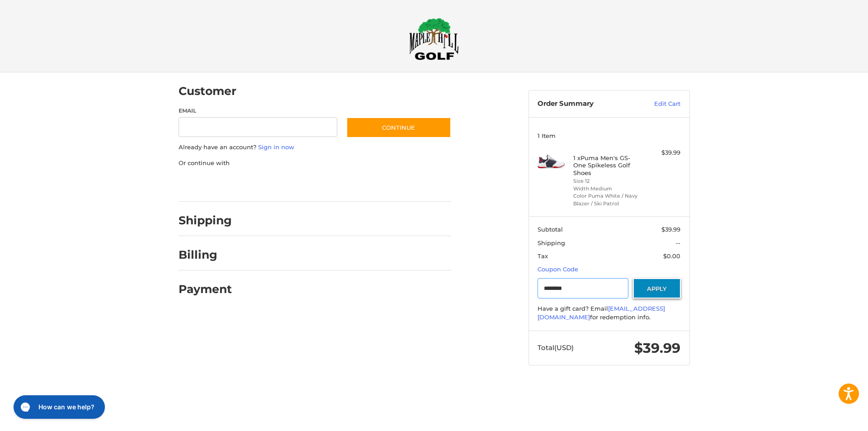 Image resolution: width=868 pixels, height=431 pixels. What do you see at coordinates (608, 189) in the screenshot?
I see `li: Width Medium` at bounding box center [608, 189].